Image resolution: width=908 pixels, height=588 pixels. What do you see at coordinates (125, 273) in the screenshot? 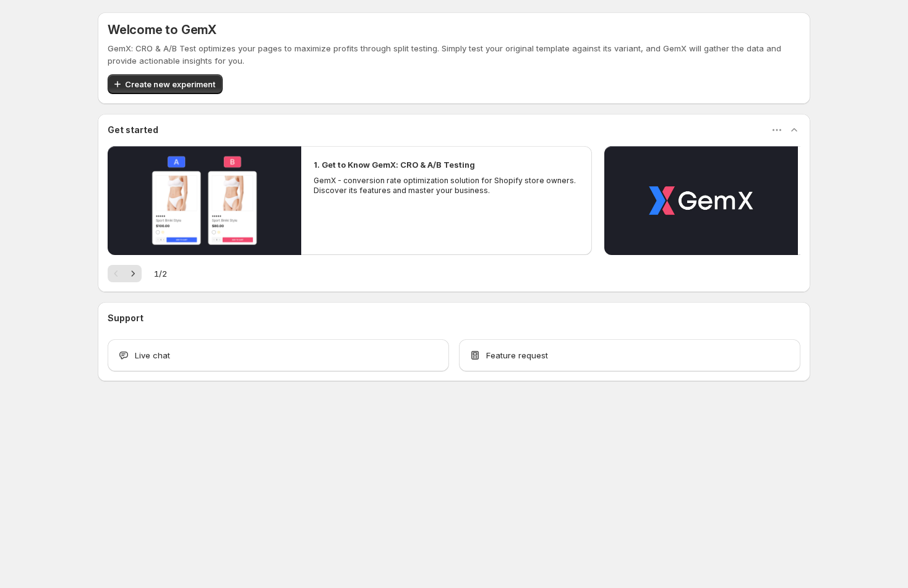
I see `nav: Pagination` at bounding box center [125, 273].